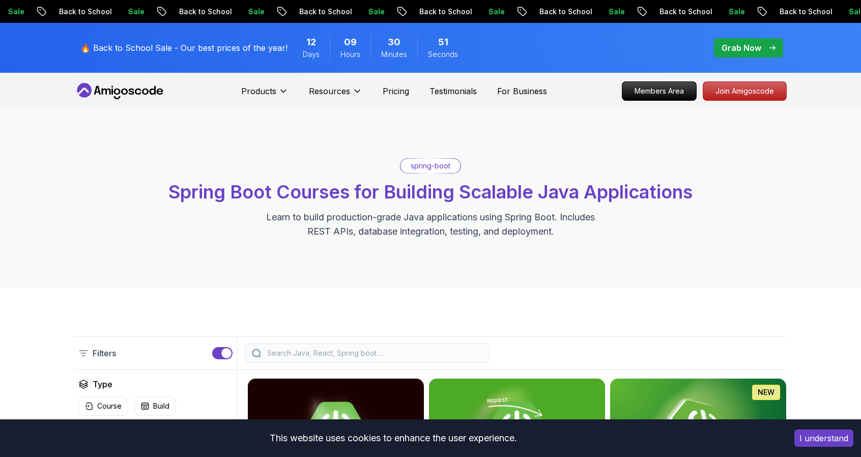 The image size is (861, 457). Describe the element at coordinates (824, 438) in the screenshot. I see `button: Accept cookies` at that location.